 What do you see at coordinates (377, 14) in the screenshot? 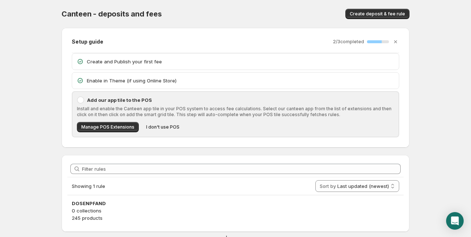
I see `span: Create deposit & fee rule` at bounding box center [377, 14].